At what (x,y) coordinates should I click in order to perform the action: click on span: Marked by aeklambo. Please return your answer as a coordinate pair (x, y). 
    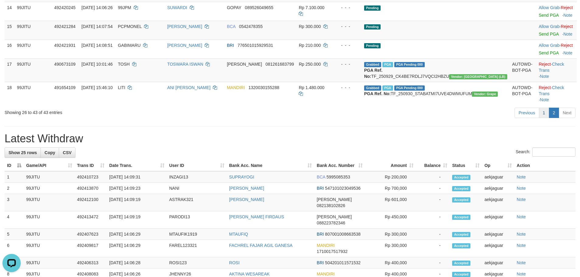
    Looking at the image, I should click on (387, 64).